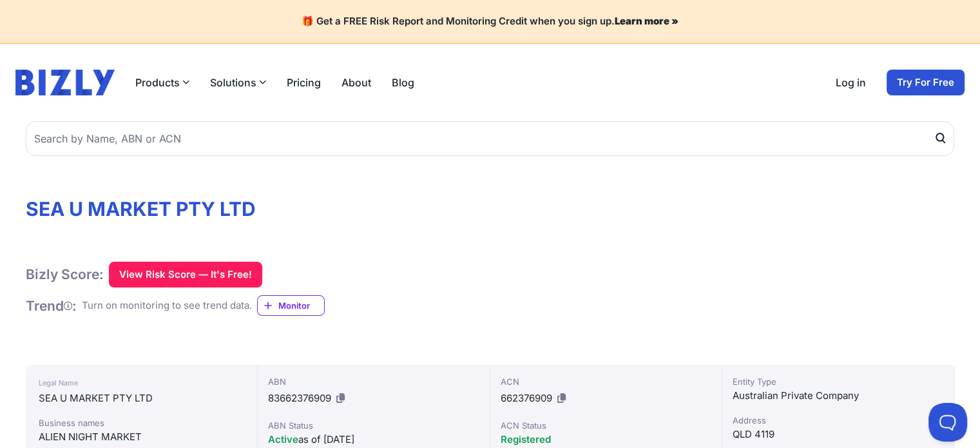  What do you see at coordinates (141, 423) in the screenshot?
I see `div: Business names` at bounding box center [141, 423].